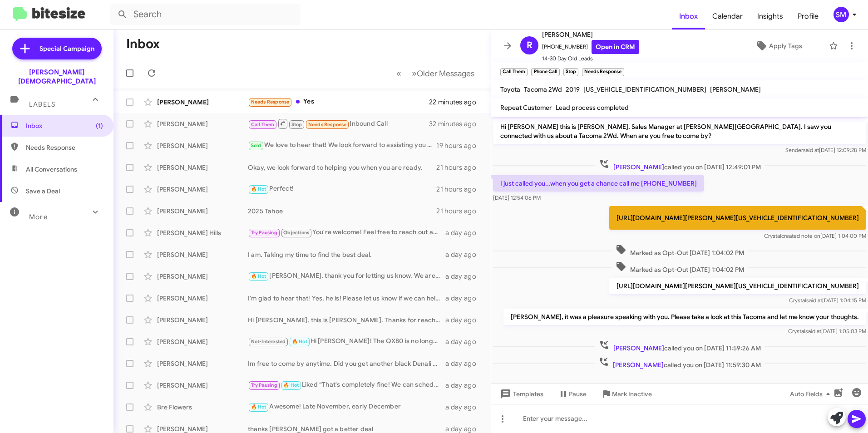 This screenshot has height=433, width=868. Describe the element at coordinates (297, 125) in the screenshot. I see `span: Stop` at that location.